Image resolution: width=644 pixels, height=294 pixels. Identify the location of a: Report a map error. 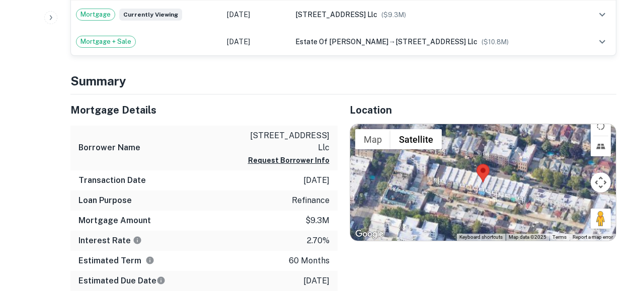
(593, 236).